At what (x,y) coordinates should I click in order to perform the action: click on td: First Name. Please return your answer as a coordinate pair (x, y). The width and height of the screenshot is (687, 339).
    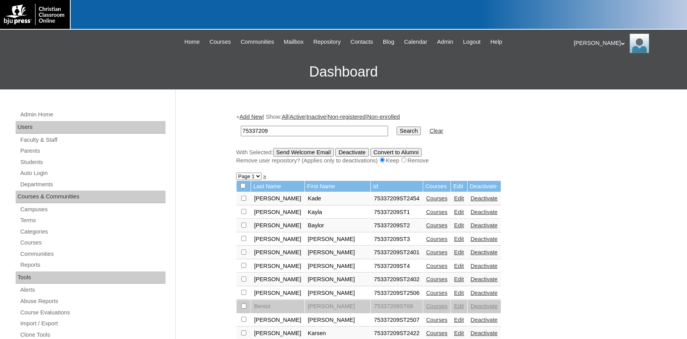
    Looking at the image, I should click on (338, 186).